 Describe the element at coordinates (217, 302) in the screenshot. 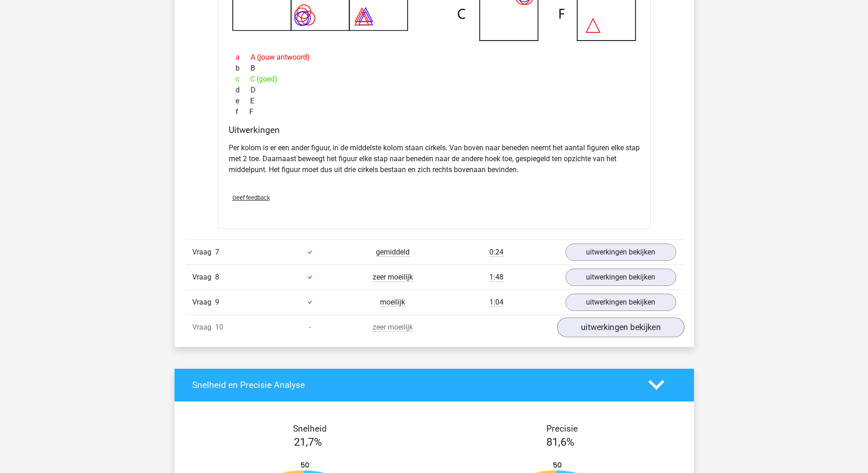

I see `span: 9` at that location.